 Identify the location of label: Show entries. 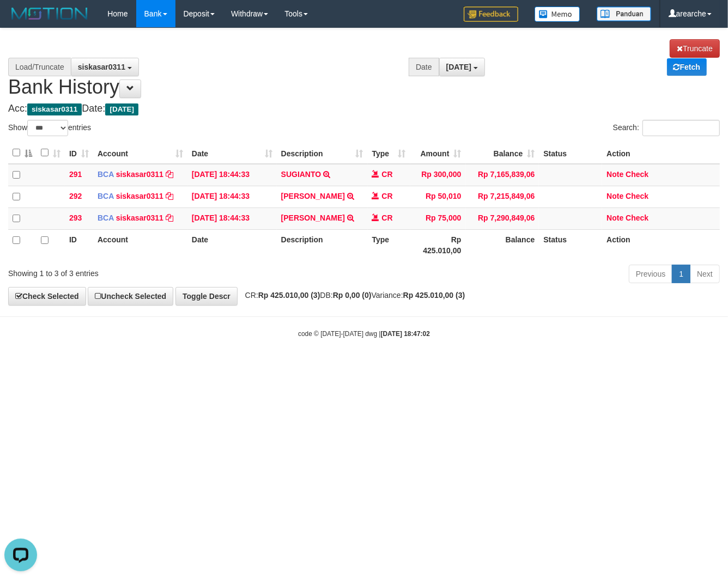
(50, 128).